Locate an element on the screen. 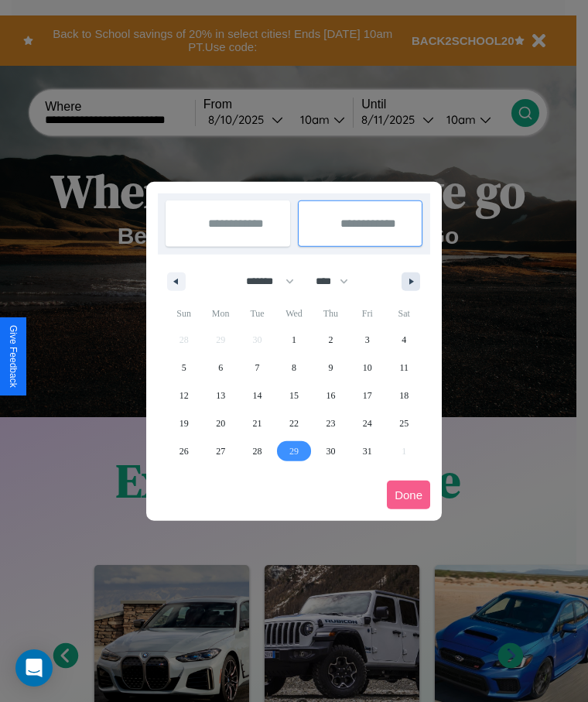 The image size is (588, 702). span: 12 is located at coordinates (184, 396).